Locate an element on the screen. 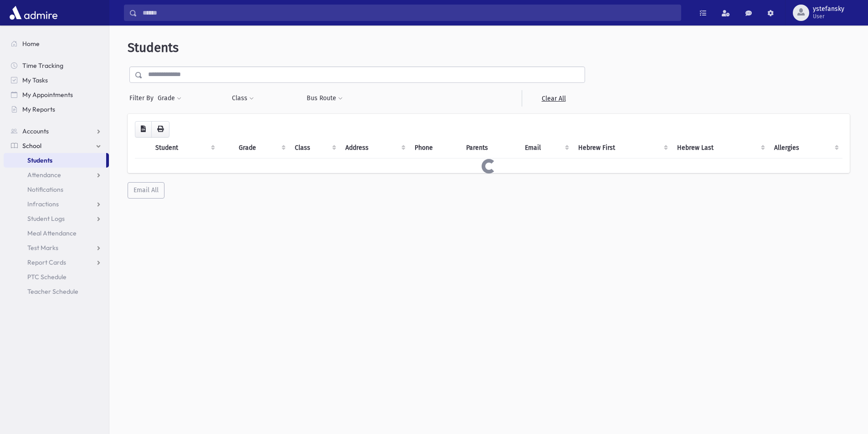 The image size is (868, 434). th: Hebrew Last is located at coordinates (721, 148).